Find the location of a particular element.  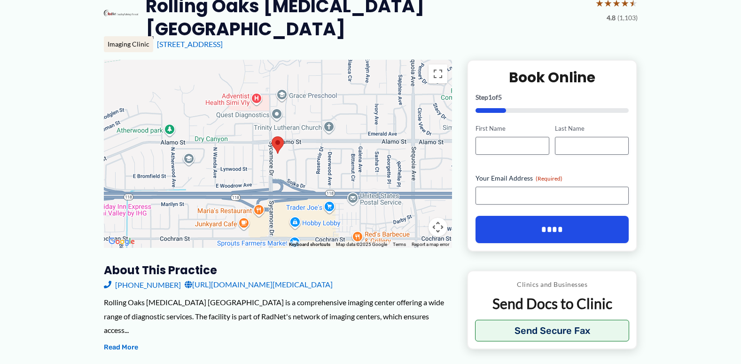

div: Imaging Clinic is located at coordinates (128, 44).